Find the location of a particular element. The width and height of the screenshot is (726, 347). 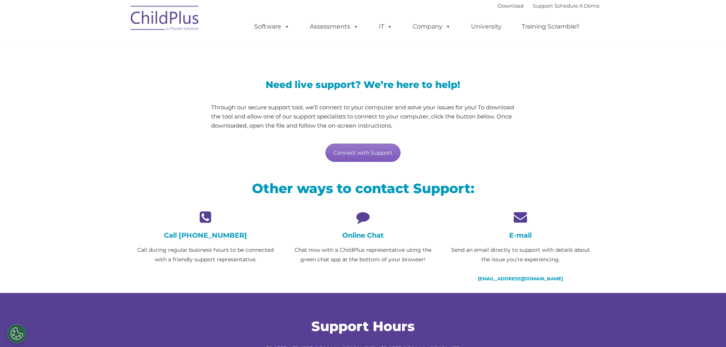

a: IT is located at coordinates (386, 27).